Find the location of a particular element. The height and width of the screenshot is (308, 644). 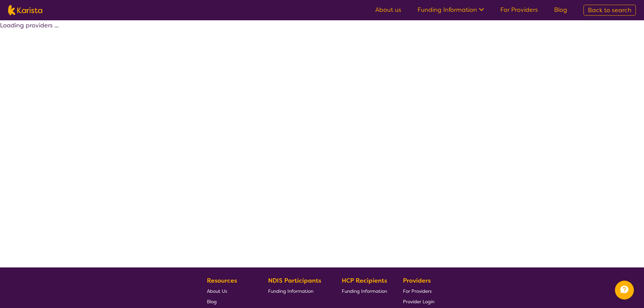

b: Resources is located at coordinates (222, 280).